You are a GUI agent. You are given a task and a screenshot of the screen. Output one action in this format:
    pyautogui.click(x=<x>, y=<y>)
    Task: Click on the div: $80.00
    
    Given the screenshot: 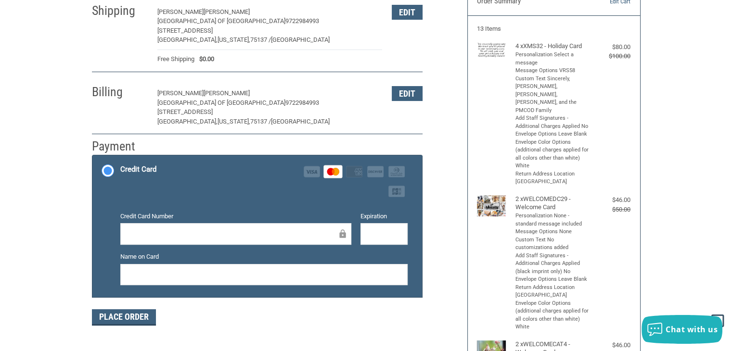 What is the action you would take?
    pyautogui.click(x=611, y=47)
    